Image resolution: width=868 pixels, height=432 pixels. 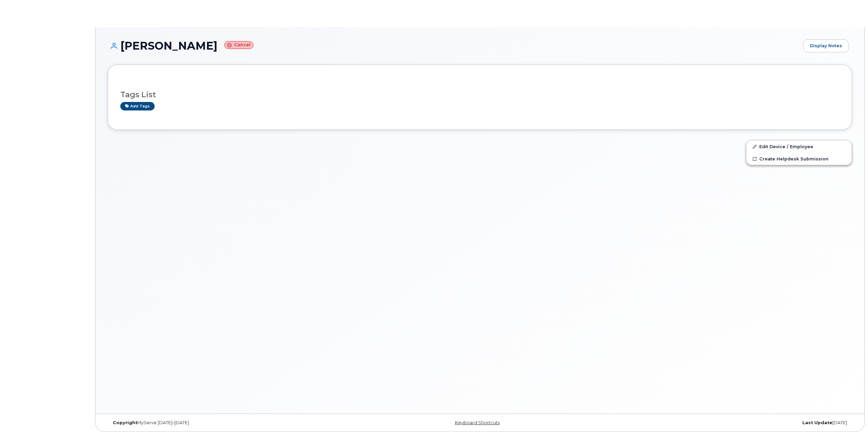 I want to click on a: Display Notes, so click(x=826, y=46).